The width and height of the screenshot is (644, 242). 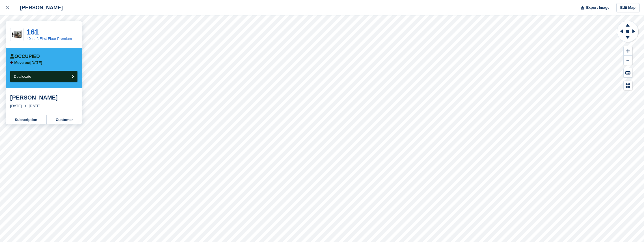 I want to click on a: 40 sq ft First Floor Premium, so click(x=49, y=38).